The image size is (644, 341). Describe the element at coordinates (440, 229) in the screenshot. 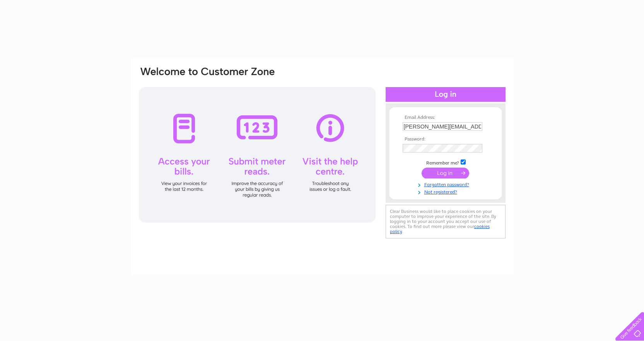

I see `a: cookies policy` at that location.